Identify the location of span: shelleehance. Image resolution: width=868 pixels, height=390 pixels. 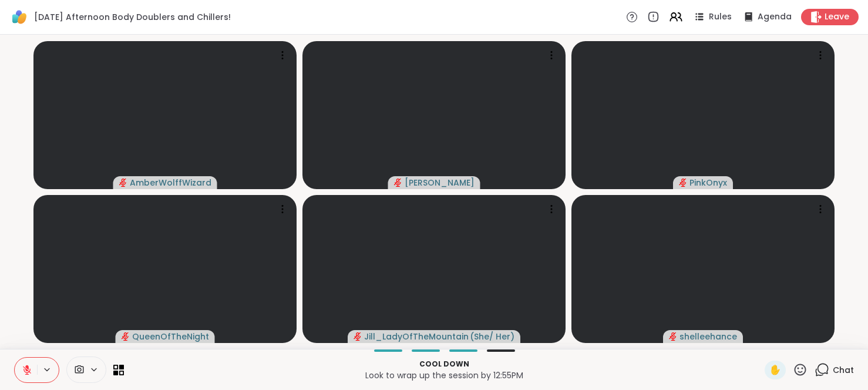
(708, 337).